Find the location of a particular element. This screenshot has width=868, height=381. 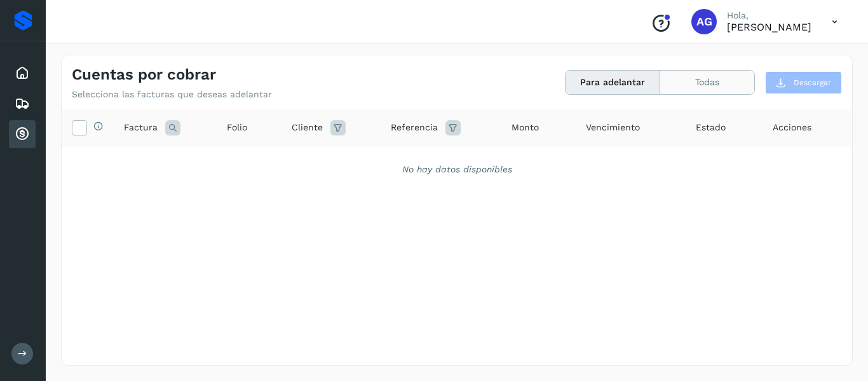

p: Hola, is located at coordinates (769, 15).